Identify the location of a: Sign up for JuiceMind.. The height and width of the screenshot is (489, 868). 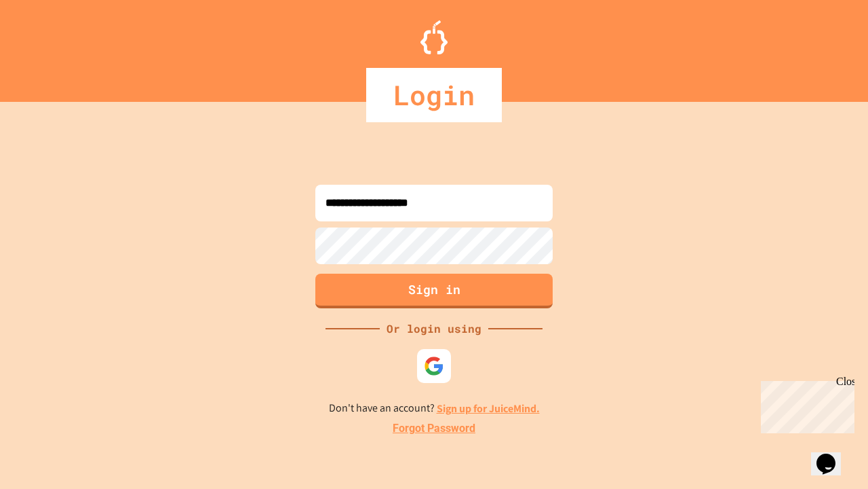
(489, 408).